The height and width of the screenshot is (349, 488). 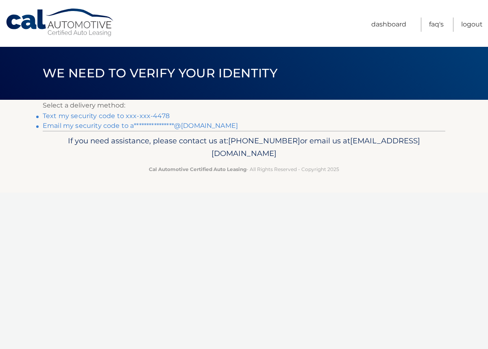 I want to click on p: If you need assistance, please contact us at: or email us at, so click(x=244, y=147).